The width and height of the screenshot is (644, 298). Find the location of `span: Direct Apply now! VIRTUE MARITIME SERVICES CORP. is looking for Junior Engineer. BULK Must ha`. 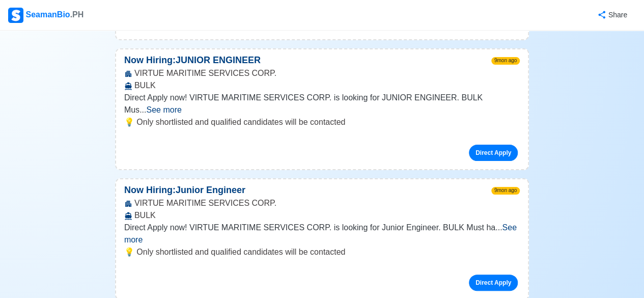

span: Direct Apply now! VIRTUE MARITIME SERVICES CORP. is looking for Junior Engineer. BULK Must ha is located at coordinates (309, 227).